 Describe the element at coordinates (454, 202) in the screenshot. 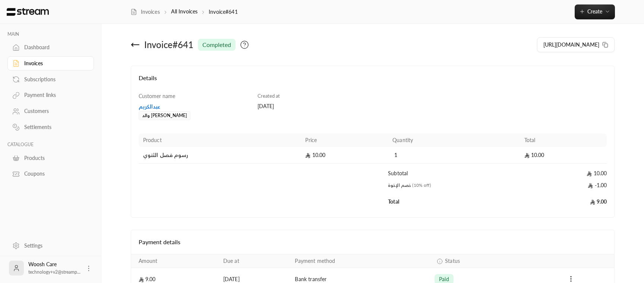

I see `td: Total` at that location.